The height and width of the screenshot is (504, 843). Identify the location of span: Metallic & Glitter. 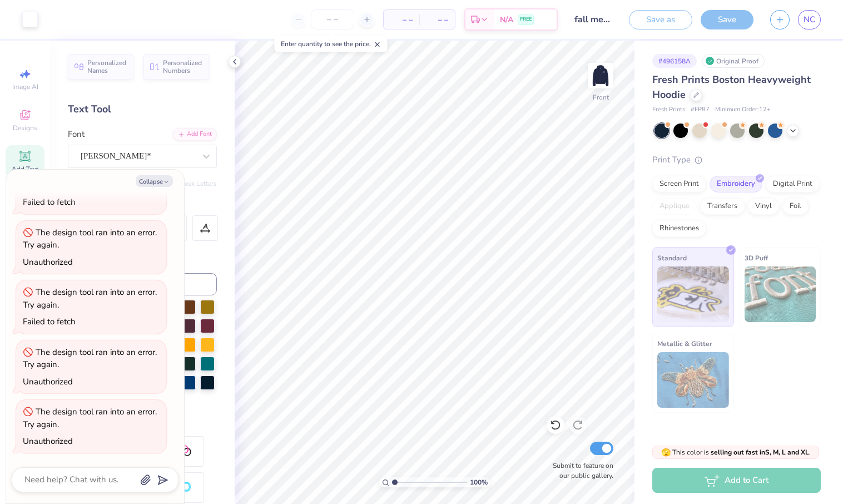
(684, 343).